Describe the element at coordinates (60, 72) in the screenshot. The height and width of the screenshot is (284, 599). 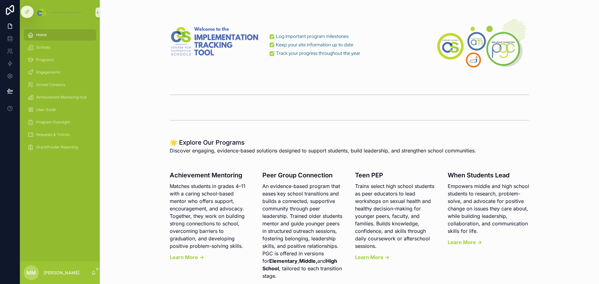
I see `a: Engagements` at that location.